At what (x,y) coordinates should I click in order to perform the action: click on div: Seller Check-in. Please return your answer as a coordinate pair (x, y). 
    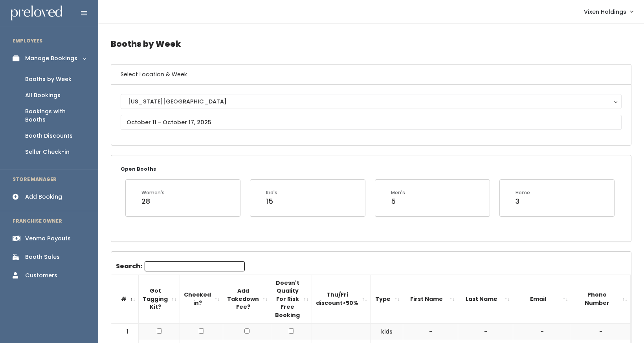
    Looking at the image, I should click on (47, 152).